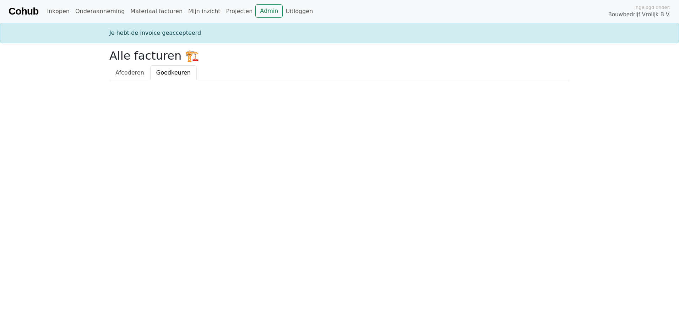 The image size is (679, 328). I want to click on div: Je hebt de invoice geaccepteerd, so click(340, 33).